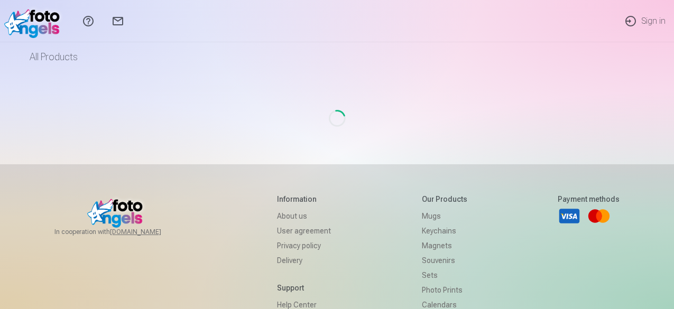  What do you see at coordinates (304, 288) in the screenshot?
I see `h5: Support` at bounding box center [304, 288].